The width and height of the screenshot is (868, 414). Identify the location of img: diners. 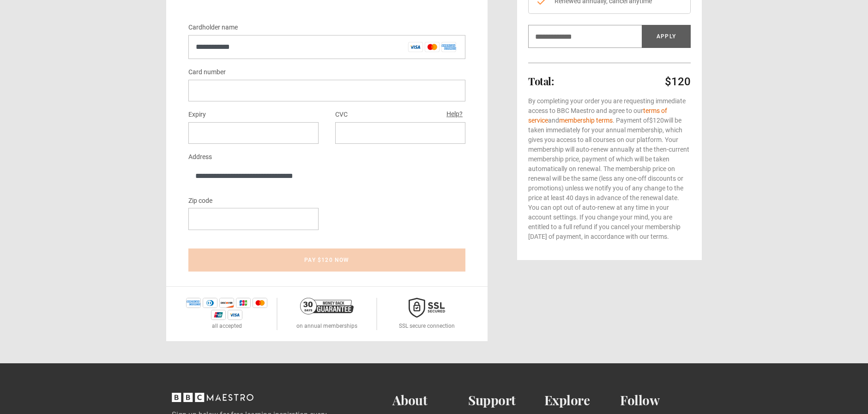
(210, 303).